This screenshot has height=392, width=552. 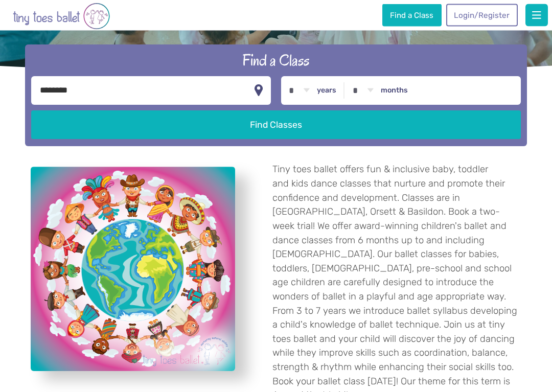 I want to click on a: Login/Register, so click(x=482, y=16).